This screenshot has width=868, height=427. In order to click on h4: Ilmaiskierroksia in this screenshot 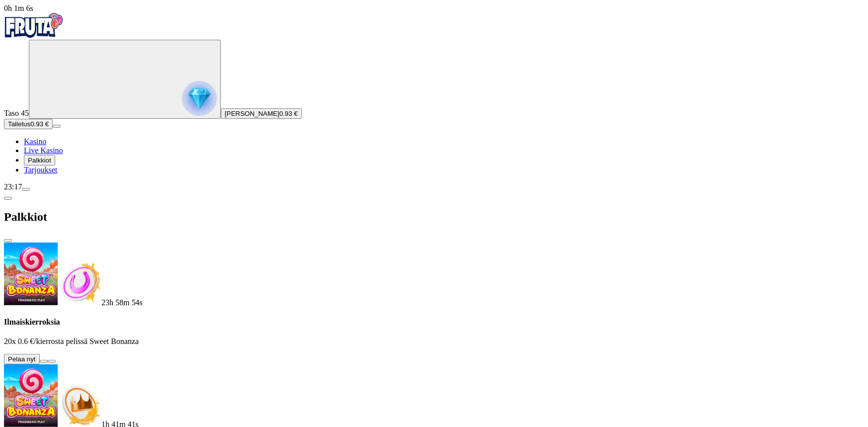, I will do `click(434, 322)`.